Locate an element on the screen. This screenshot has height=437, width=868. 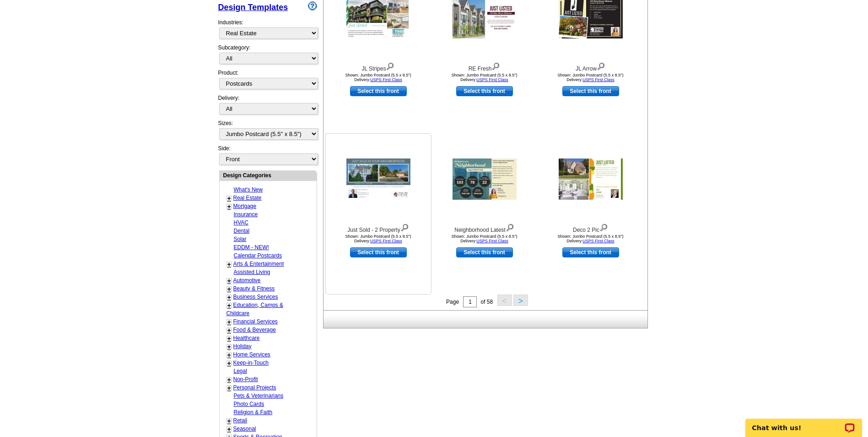
div: Deco 2 Pic is located at coordinates (591, 228).